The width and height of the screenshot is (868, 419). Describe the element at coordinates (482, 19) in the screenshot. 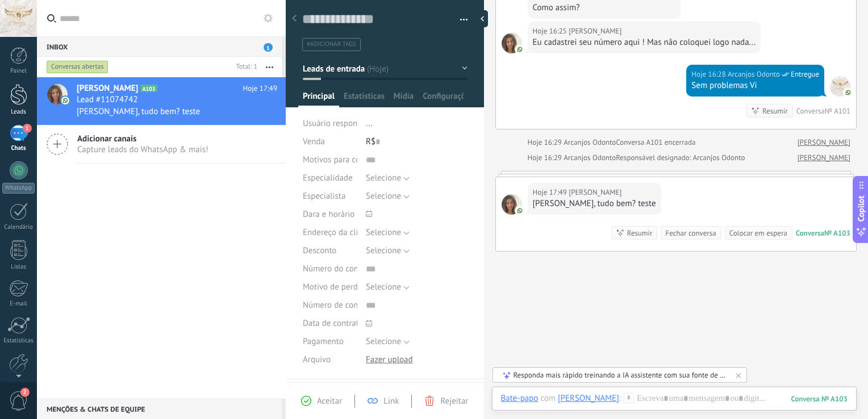

I see `div: ocultar` at that location.